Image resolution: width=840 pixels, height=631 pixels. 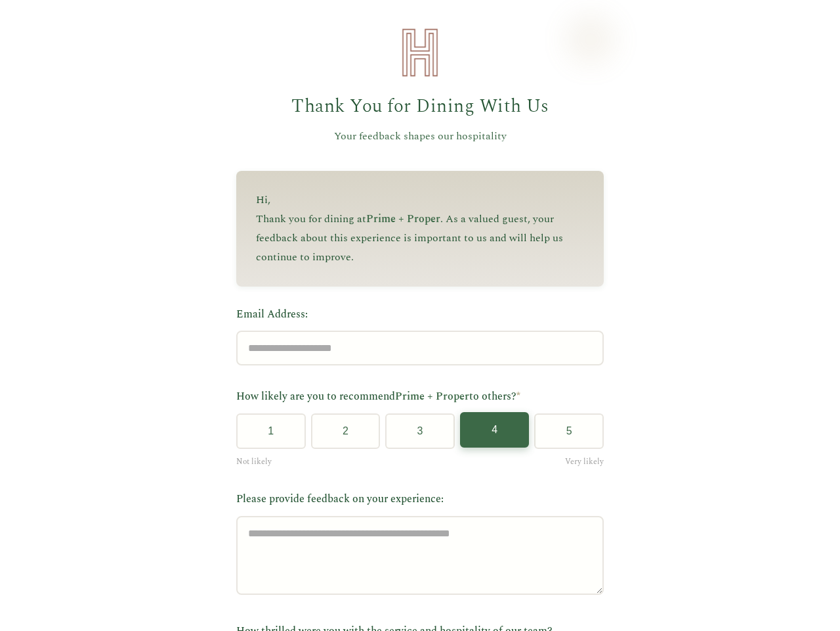 What do you see at coordinates (420, 106) in the screenshot?
I see `h1: Thank You for Dining With Us` at bounding box center [420, 106].